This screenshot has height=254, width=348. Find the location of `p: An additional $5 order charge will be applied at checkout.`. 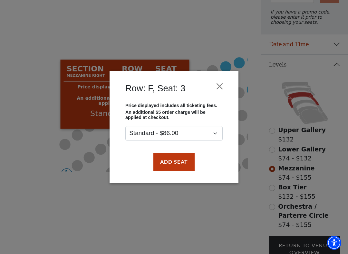

p: An additional $5 order charge will be applied at checkout. is located at coordinates (174, 115).